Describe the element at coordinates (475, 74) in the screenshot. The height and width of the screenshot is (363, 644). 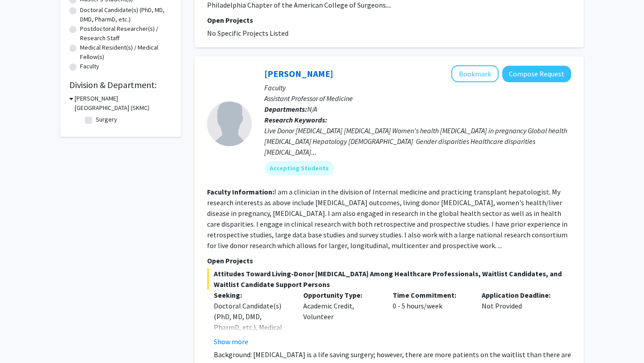
I see `button: Add Danielle Tholey to Bookmarks` at that location.